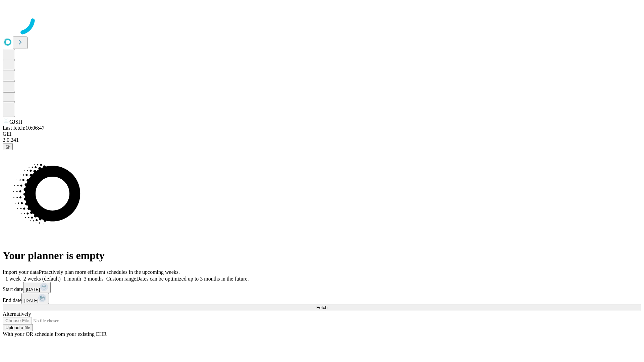  What do you see at coordinates (192, 278) in the screenshot?
I see `span: Dates can be optimized up to 3 months in the future.` at bounding box center [192, 278].